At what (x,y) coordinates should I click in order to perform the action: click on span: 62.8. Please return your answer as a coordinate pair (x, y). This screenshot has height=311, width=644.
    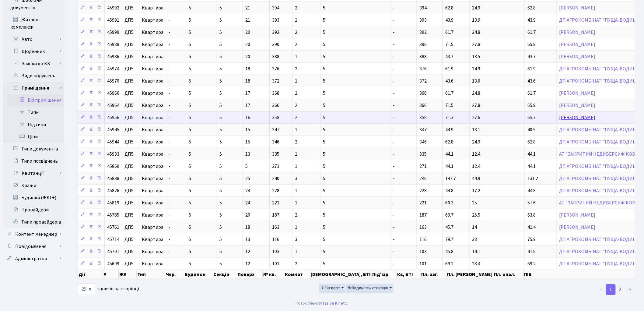
    Looking at the image, I should click on (449, 8).